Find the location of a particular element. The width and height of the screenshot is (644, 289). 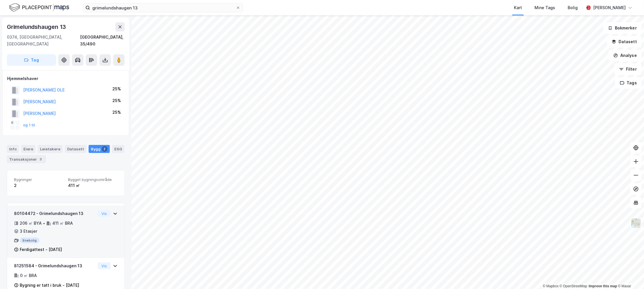

img: logo.f888ab2527a4732fd821a326f86c7f29.svg is located at coordinates (39, 7).